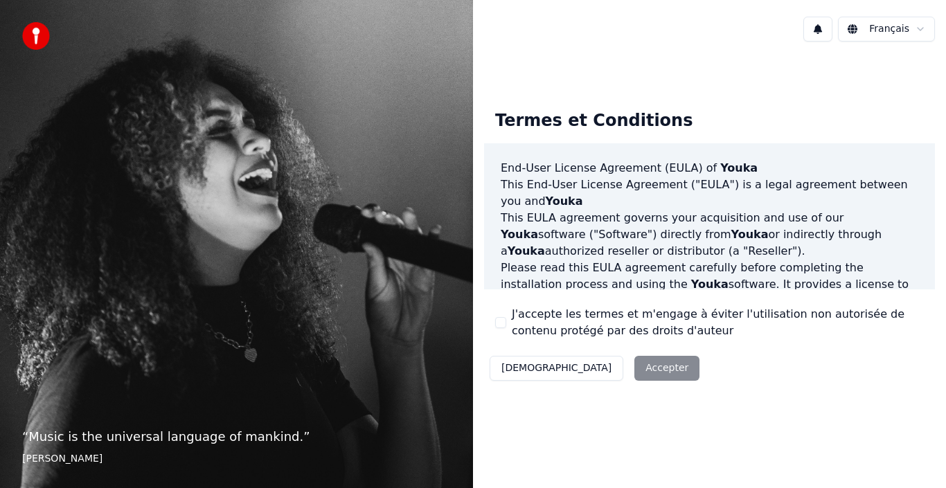  I want to click on h3: End-User License Agreement (EULA) of, so click(709, 168).